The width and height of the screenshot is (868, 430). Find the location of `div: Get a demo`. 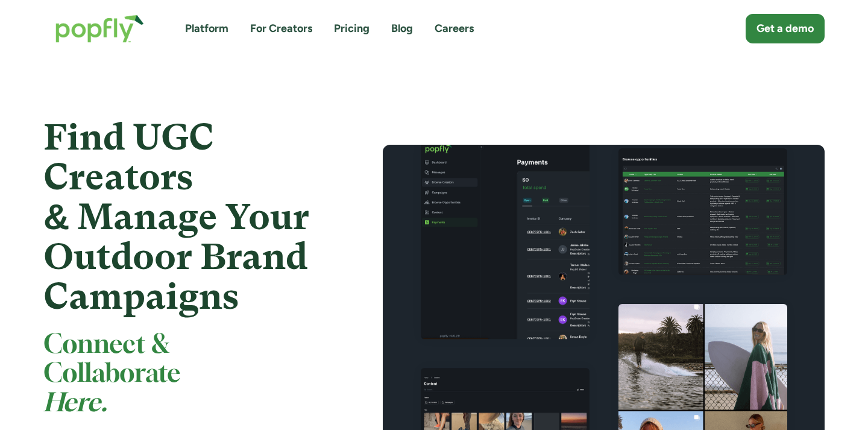

div: Get a demo is located at coordinates (785, 28).